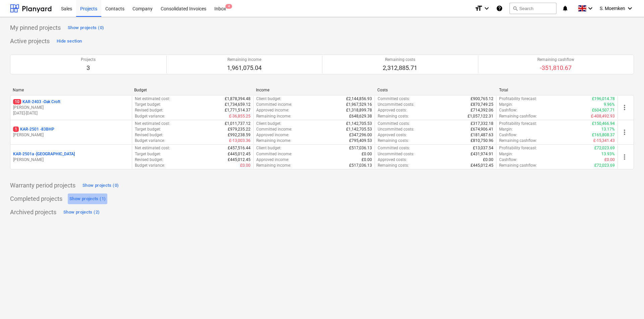  Describe the element at coordinates (36, 199) in the screenshot. I see `p: Completed projects` at that location.